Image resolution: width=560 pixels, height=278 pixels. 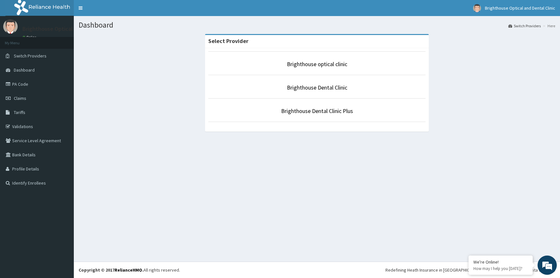 What do you see at coordinates (24, 70) in the screenshot?
I see `span: Dashboard` at bounding box center [24, 70].